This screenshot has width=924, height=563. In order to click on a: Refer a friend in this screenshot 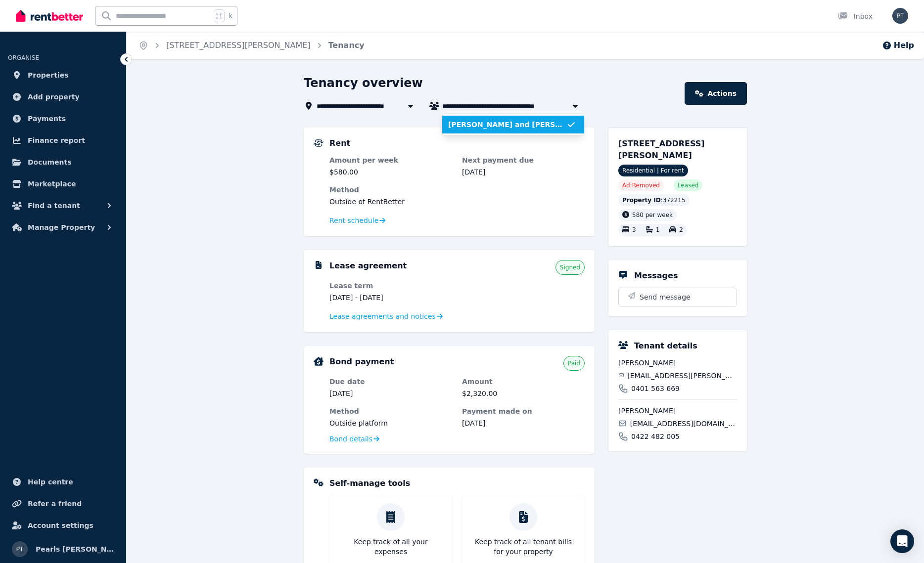, I will do `click(62, 504)`.